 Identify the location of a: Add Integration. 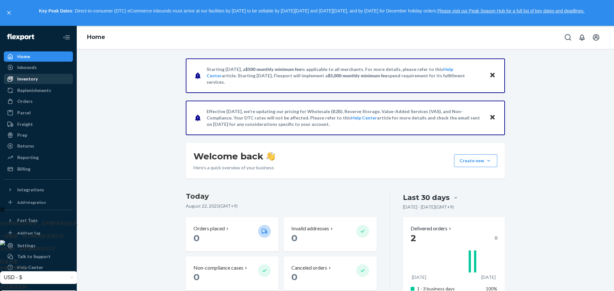
(38, 202).